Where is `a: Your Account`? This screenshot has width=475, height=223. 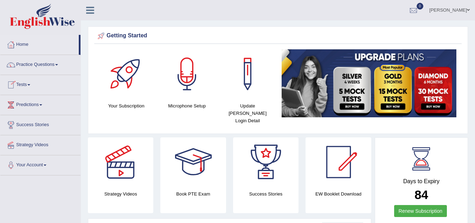 a: Your Account is located at coordinates (40, 164).